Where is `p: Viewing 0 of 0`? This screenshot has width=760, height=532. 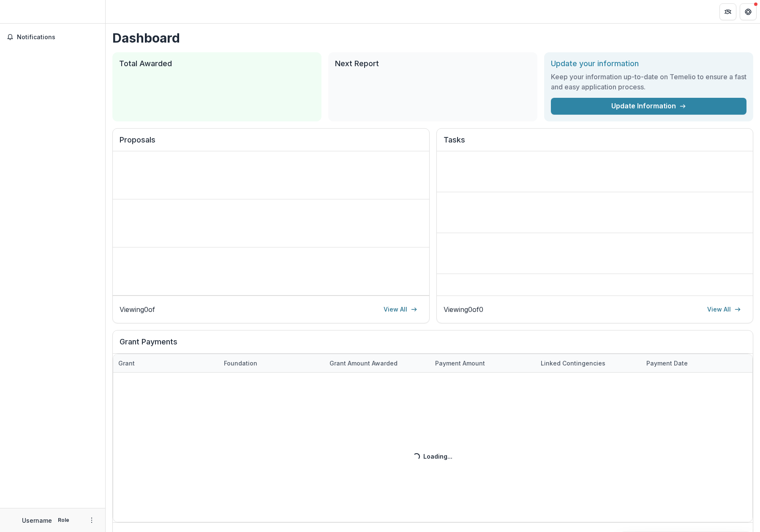
p: Viewing 0 of 0 is located at coordinates (463, 310).